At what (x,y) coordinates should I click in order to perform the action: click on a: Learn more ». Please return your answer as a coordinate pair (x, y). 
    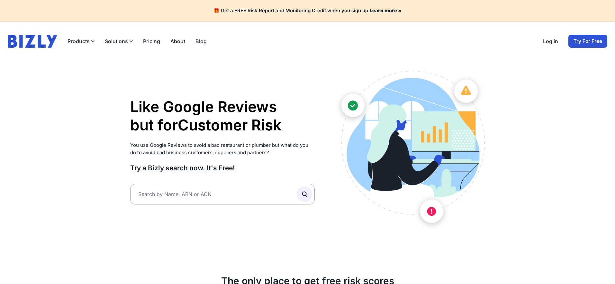
    Looking at the image, I should click on (386, 10).